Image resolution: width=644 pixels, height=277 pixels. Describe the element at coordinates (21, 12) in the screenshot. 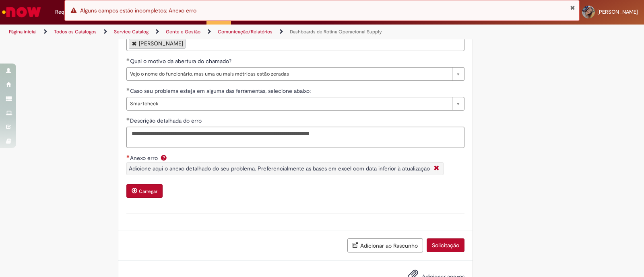

I see `img: ServiceNow` at that location.